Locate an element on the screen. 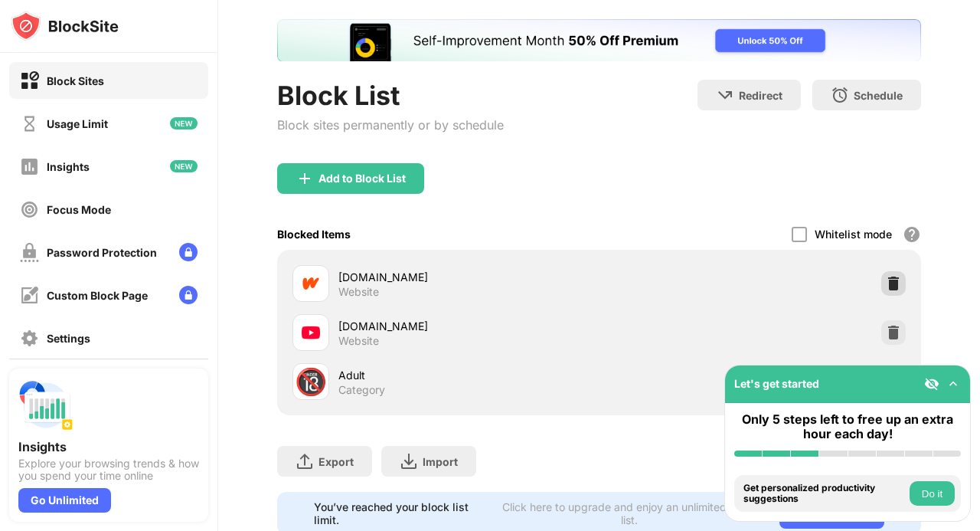  div: Password Protection is located at coordinates (102, 252).